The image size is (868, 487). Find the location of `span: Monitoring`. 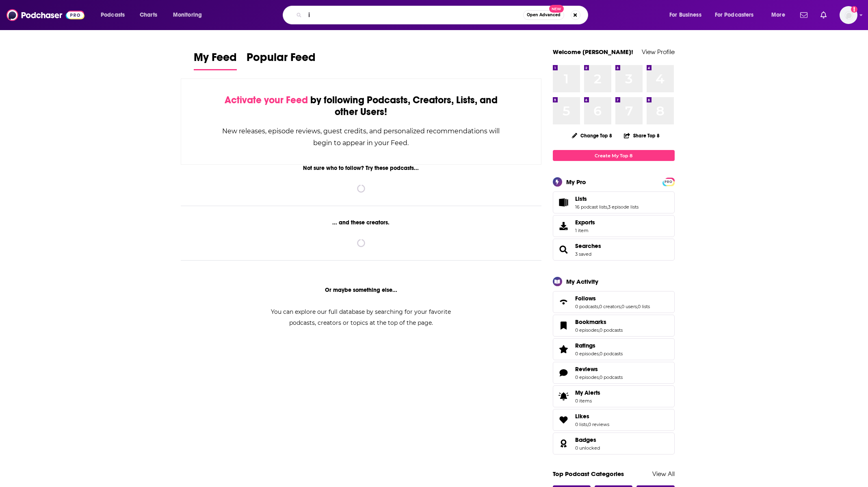

span: Monitoring is located at coordinates (187, 15).